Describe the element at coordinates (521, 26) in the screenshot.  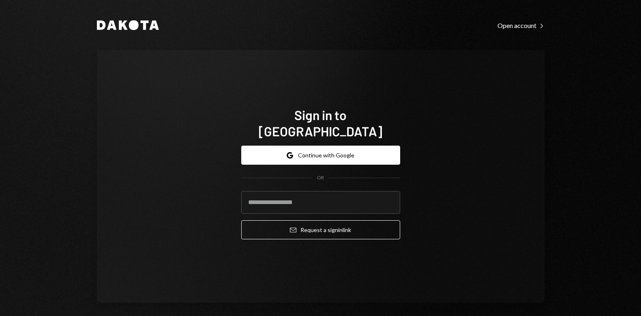
I see `div: Open account` at that location.